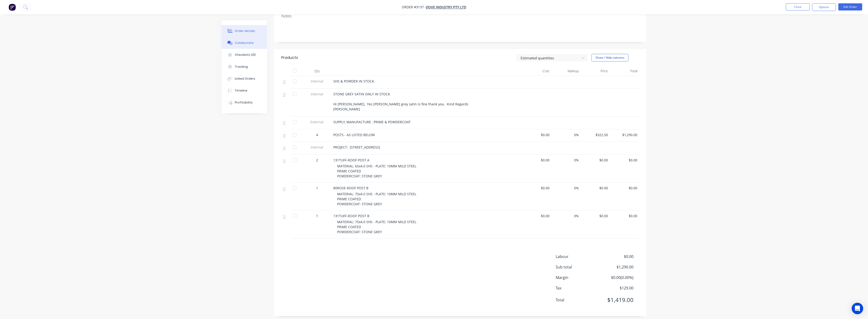 This screenshot has width=868, height=319. I want to click on div: Tracking, so click(242, 67).